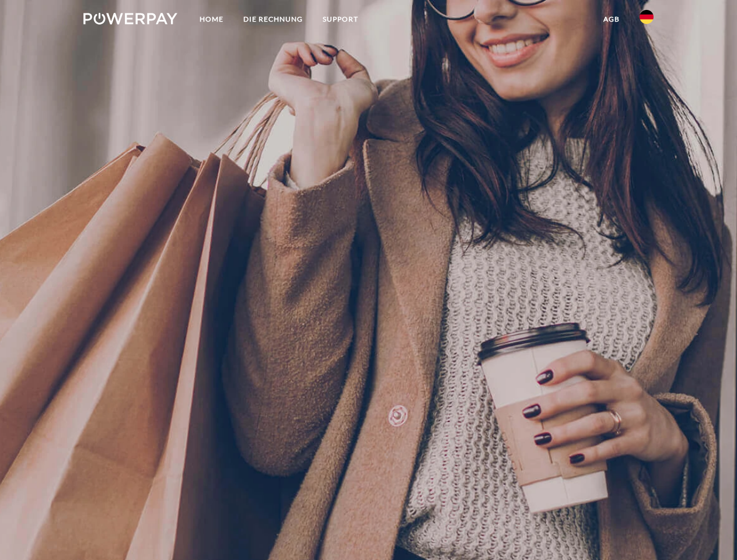 The width and height of the screenshot is (737, 560). I want to click on a: Home, so click(211, 19).